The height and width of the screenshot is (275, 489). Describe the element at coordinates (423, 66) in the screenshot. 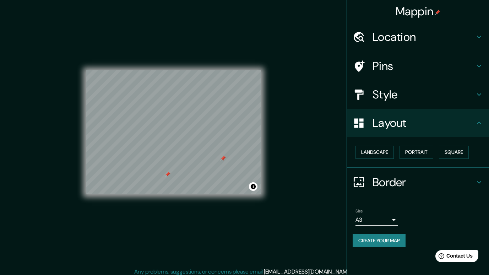

I see `h4: Pins` at that location.